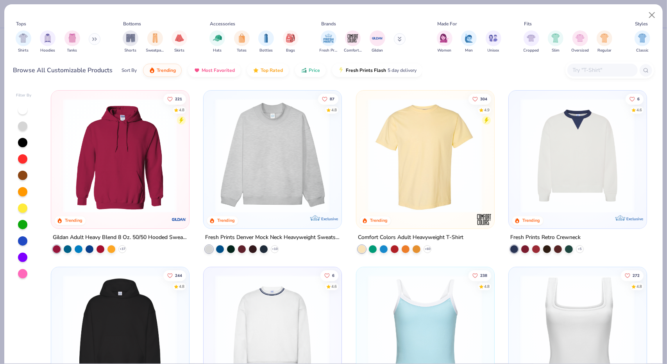  I want to click on div: filter for Cropped, so click(531, 42).